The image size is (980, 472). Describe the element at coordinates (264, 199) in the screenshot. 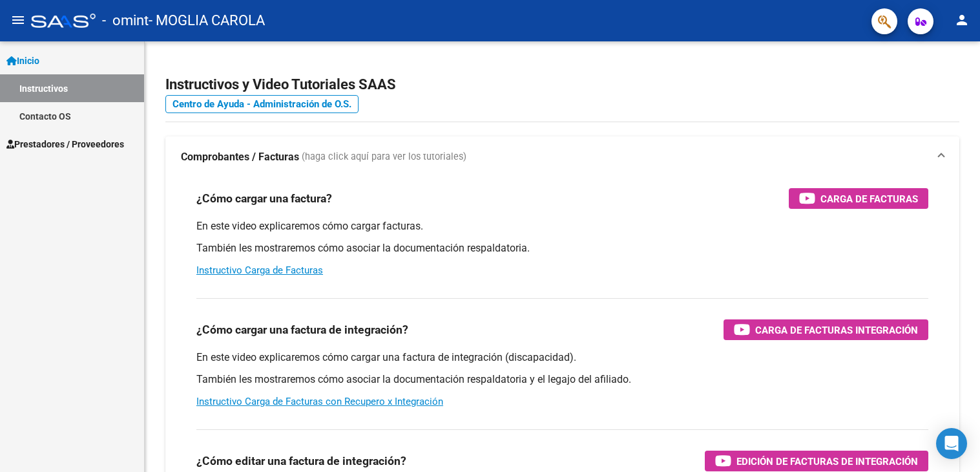

I see `h3: ¿Cómo cargar una factura?` at that location.